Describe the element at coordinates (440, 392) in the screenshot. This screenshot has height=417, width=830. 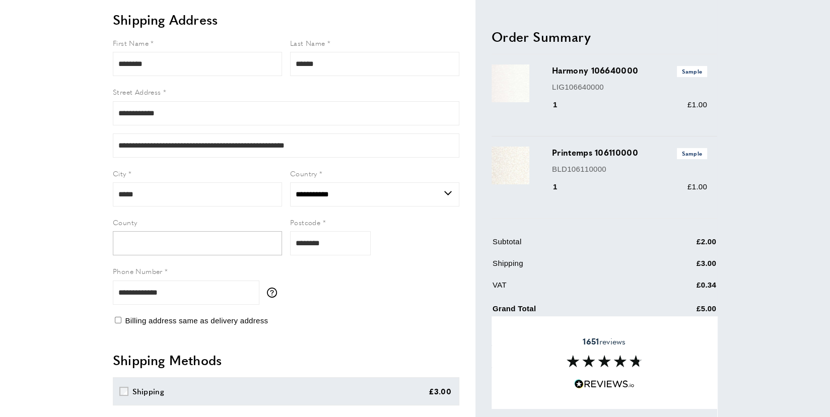
I see `div: £3.00` at that location.